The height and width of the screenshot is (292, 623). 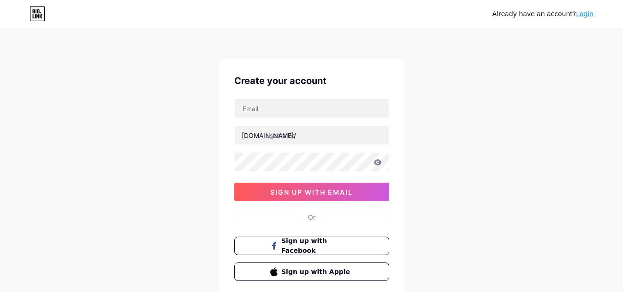 I want to click on div: Create your account, so click(x=312, y=81).